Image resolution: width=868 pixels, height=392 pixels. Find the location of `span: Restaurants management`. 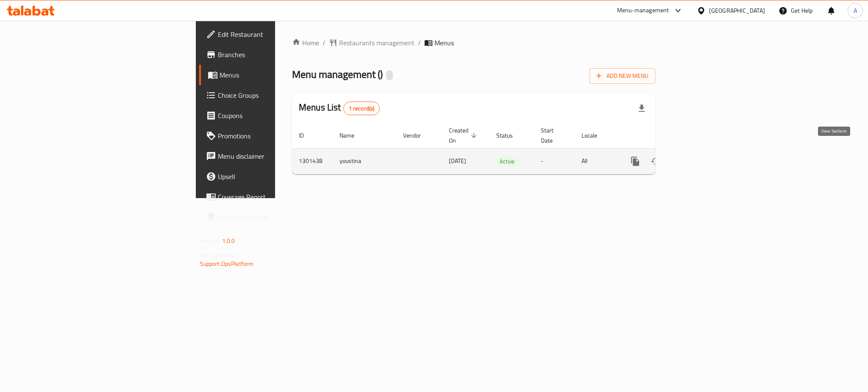

span: Restaurants management is located at coordinates (376, 43).